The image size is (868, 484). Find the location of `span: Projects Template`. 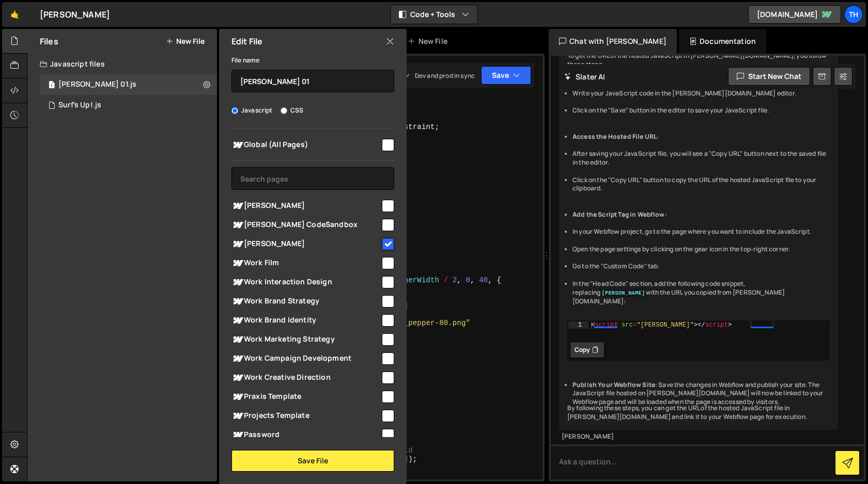

span: Projects Template is located at coordinates (306, 416).